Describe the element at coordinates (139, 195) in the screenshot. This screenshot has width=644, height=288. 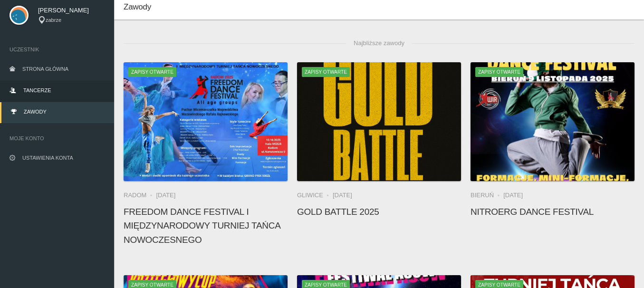
I see `li: Radom` at that location.